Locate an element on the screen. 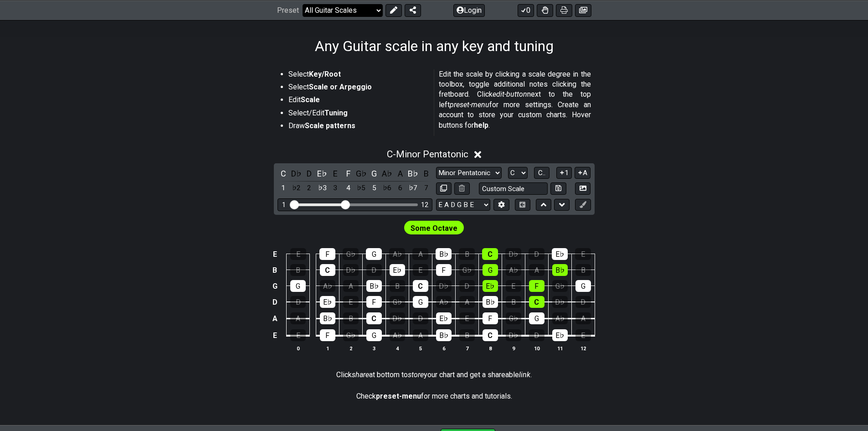  th: 11 is located at coordinates (559, 348).